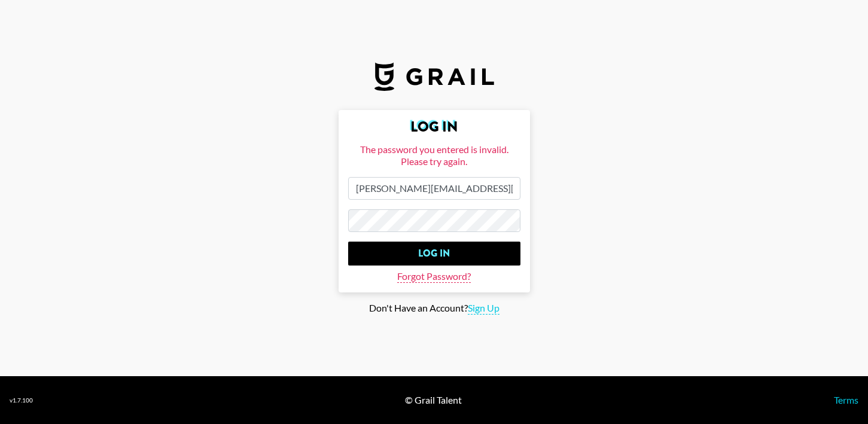 This screenshot has height=424, width=868. What do you see at coordinates (483, 308) in the screenshot?
I see `span: Sign Up` at bounding box center [483, 308].